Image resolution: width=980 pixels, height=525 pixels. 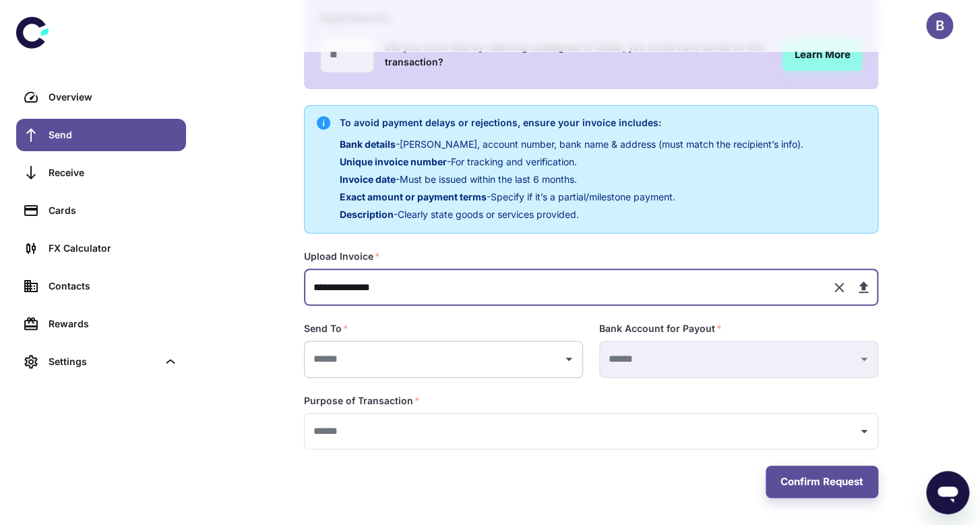 I want to click on span: Description, so click(x=367, y=214).